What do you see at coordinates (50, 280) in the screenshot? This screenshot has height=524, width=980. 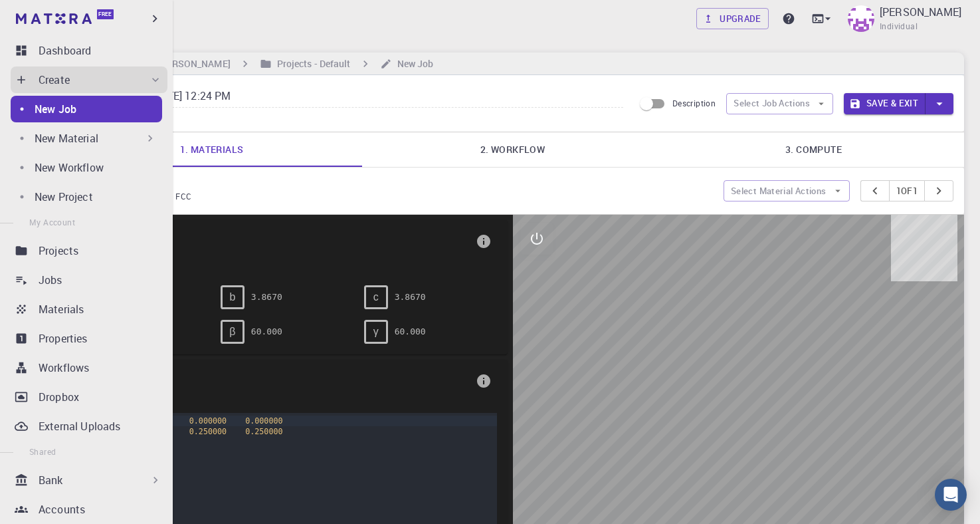 I see `p: Jobs` at bounding box center [50, 280].